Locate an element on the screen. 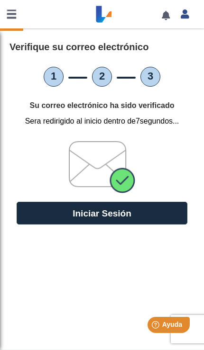 The width and height of the screenshot is (204, 350). li: 2 is located at coordinates (102, 77).